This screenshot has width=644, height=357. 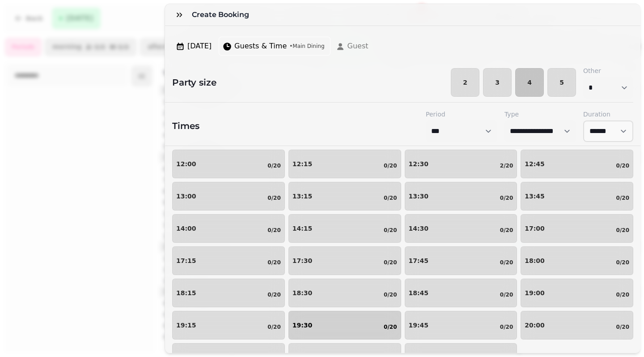 What do you see at coordinates (419, 260) in the screenshot?
I see `p: 17:45` at bounding box center [419, 260].